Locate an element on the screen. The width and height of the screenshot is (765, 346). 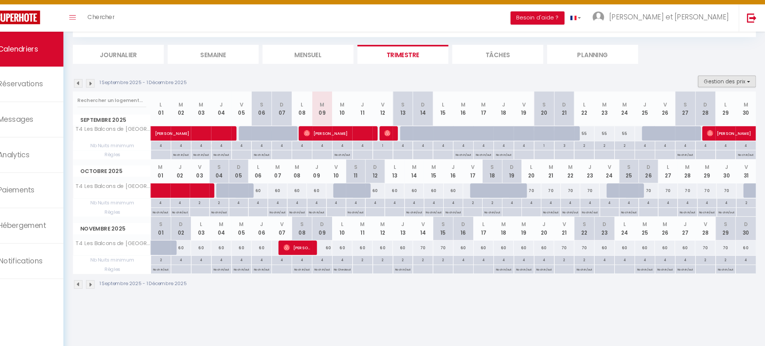
th: 07 is located at coordinates (296, 175).